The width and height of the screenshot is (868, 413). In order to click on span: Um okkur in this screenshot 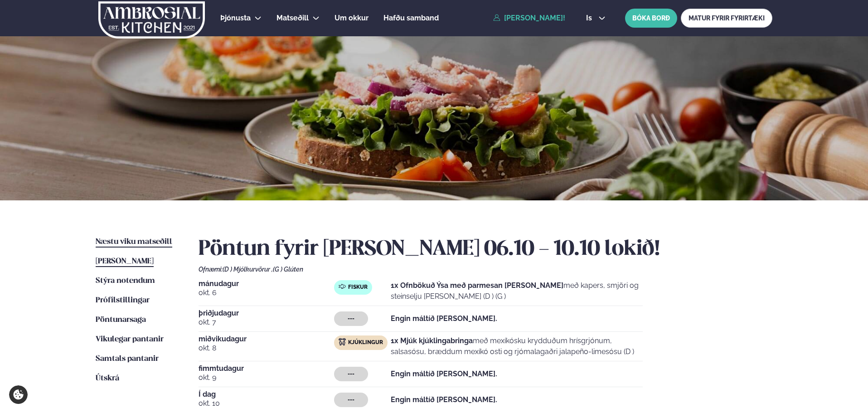, I will do `click(351, 18)`.